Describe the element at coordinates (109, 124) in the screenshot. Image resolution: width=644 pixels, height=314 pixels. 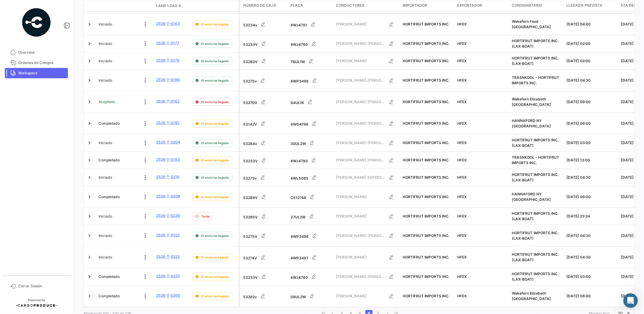
I see `span: Completado` at that location.